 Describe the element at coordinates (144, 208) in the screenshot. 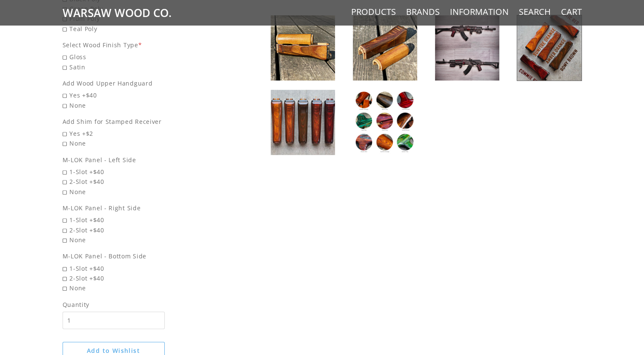

I see `div: M-LOK Panel - Right Side` at that location.